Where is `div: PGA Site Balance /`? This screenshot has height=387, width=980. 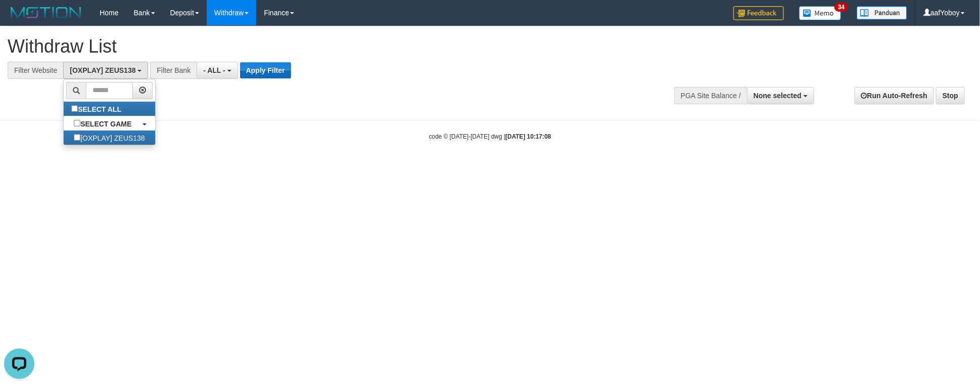 div: PGA Site Balance / is located at coordinates (711, 96).